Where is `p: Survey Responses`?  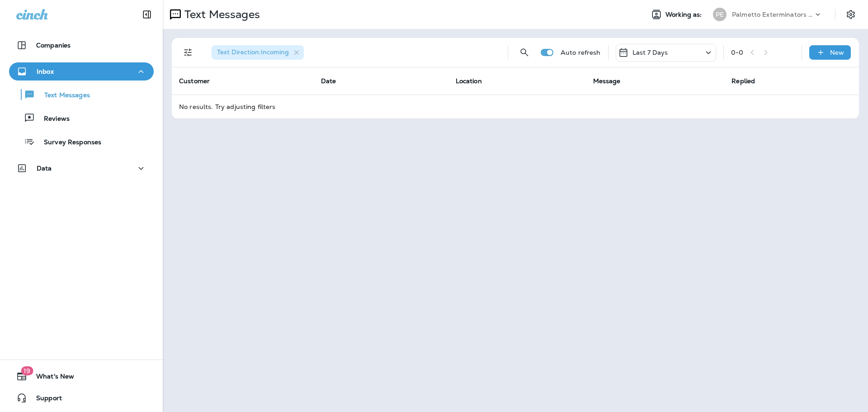 p: Survey Responses is located at coordinates (68, 143).